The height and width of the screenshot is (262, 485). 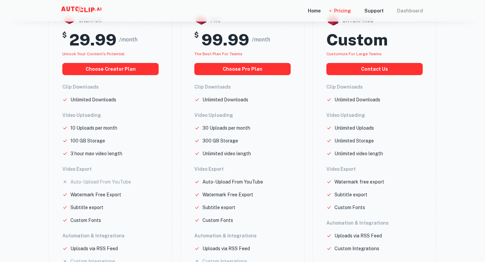 What do you see at coordinates (354, 54) in the screenshot?
I see `span: Customize for large teams` at bounding box center [354, 54].